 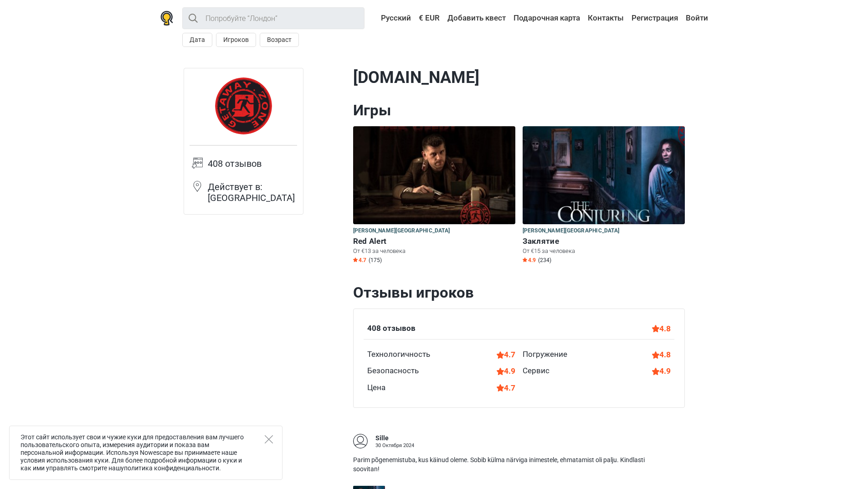 I want to click on a: € EUR, so click(x=429, y=18).